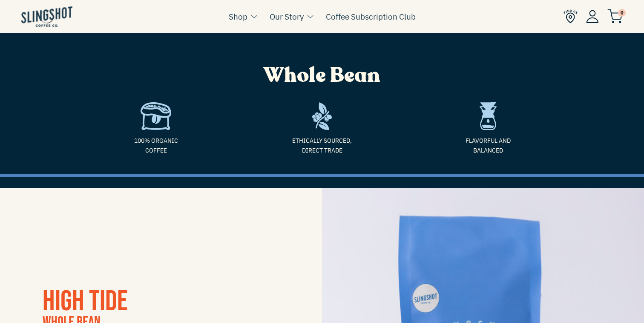 The width and height of the screenshot is (644, 323). Describe the element at coordinates (570, 16) in the screenshot. I see `img: Find Us` at that location.